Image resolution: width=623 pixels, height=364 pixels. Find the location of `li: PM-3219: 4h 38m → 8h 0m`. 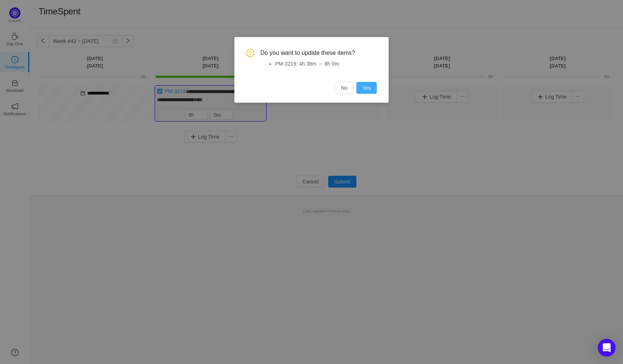

li: PM-3219: 4h 38m → 8h 0m is located at coordinates (326, 64).